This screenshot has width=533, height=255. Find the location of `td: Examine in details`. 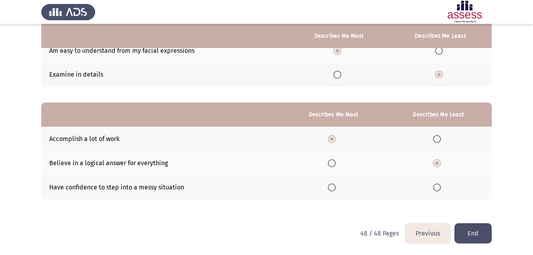

td: Examine in details is located at coordinates (165, 75).